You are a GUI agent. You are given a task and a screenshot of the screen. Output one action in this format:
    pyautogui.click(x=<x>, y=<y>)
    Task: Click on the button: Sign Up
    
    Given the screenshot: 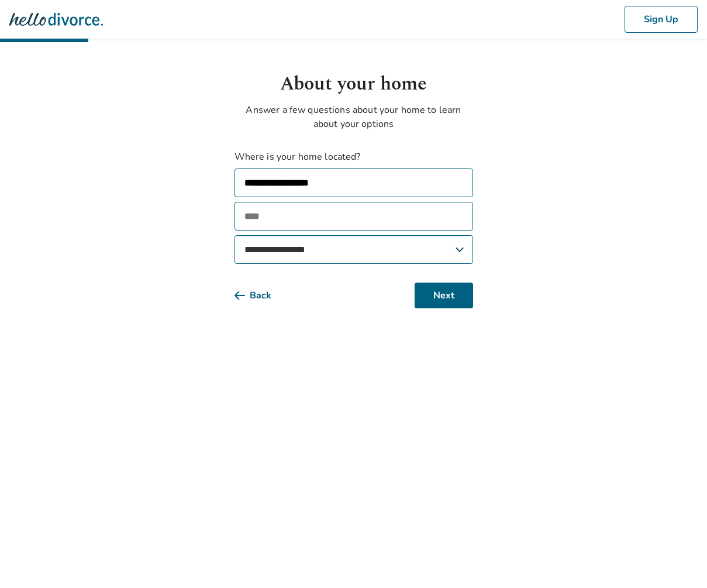 What is the action you would take?
    pyautogui.click(x=661, y=19)
    